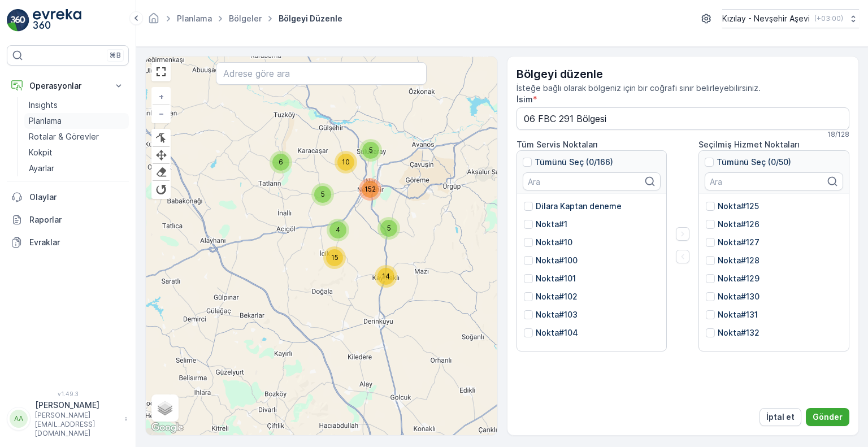  What do you see at coordinates (370, 189) in the screenshot?
I see `div: 152` at bounding box center [370, 189].